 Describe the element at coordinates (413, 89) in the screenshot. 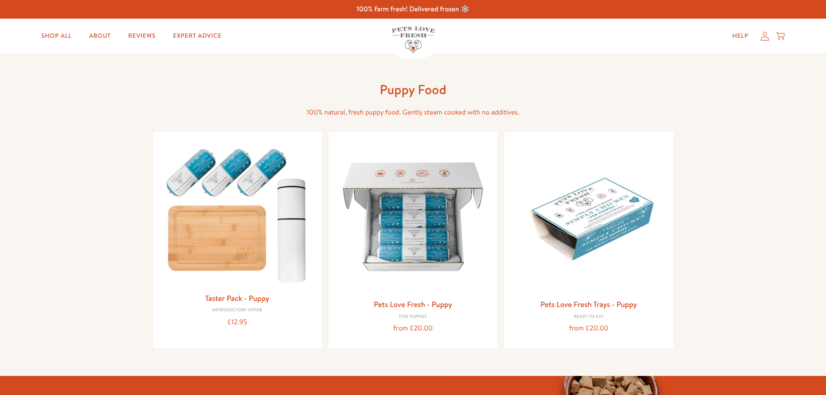

I see `h1: Puppy Food` at that location.